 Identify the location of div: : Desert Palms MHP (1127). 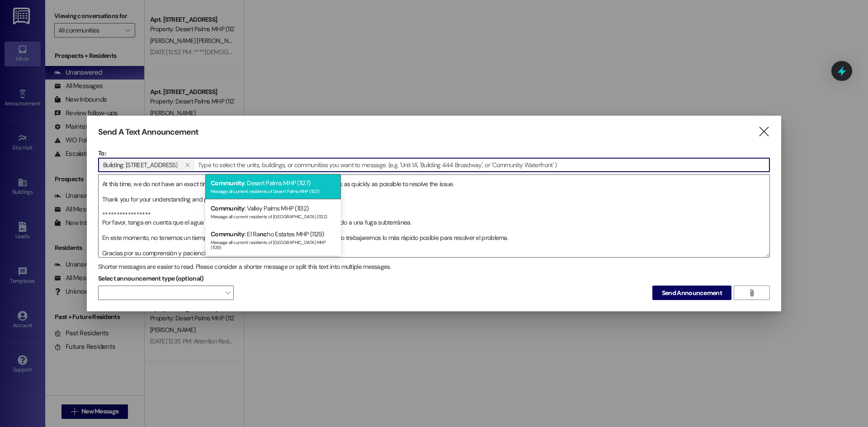
(273, 187).